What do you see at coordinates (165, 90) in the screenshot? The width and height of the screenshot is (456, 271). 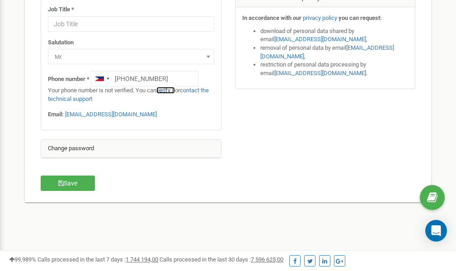 I see `a: verify it` at bounding box center [165, 90].